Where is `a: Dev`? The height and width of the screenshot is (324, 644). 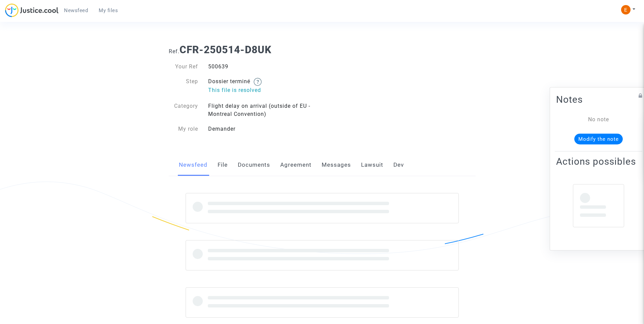
a: Dev is located at coordinates (398, 165).